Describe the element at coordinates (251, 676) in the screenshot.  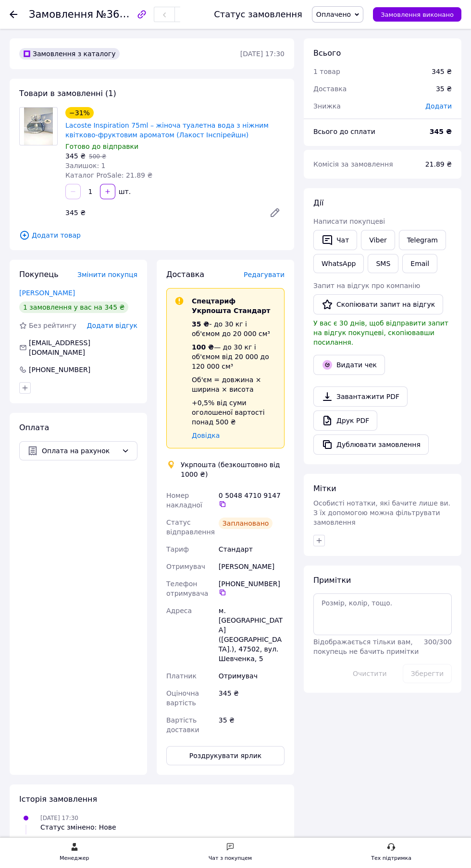
I see `div: Отримувач` at that location.